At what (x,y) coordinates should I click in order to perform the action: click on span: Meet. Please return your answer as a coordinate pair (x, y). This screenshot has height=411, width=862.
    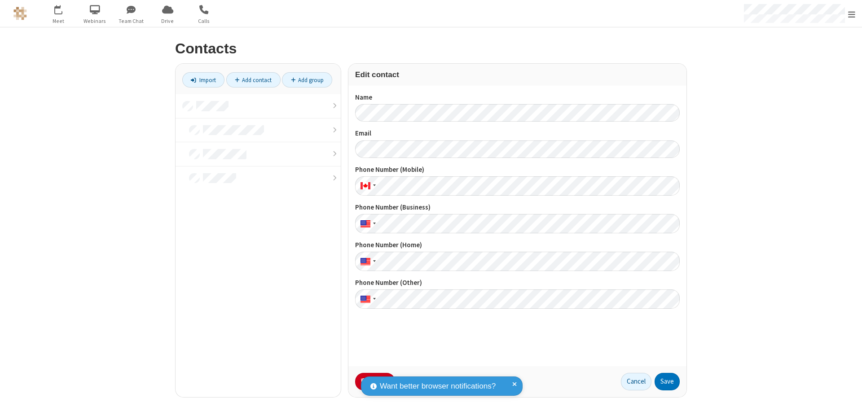
    Looking at the image, I should click on (58, 21).